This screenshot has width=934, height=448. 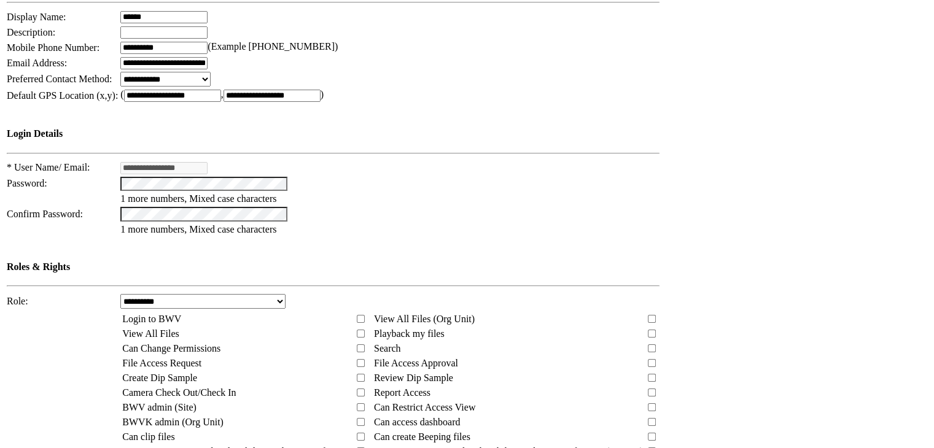 I want to click on span: File Access Request, so click(x=161, y=363).